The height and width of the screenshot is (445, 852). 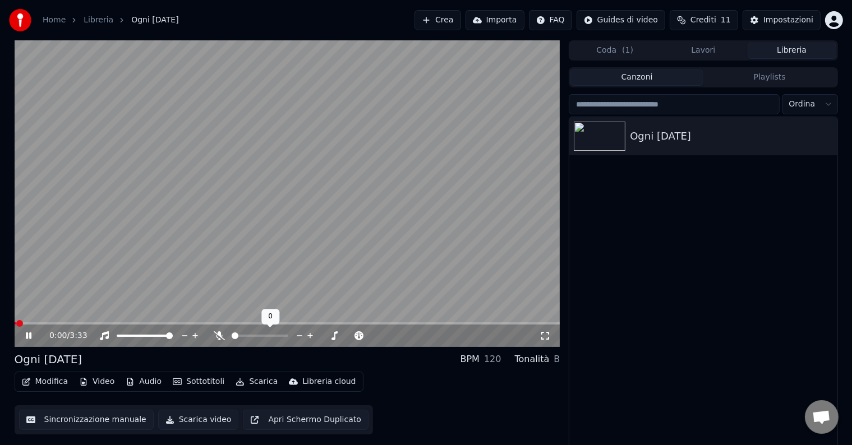 What do you see at coordinates (532, 360) in the screenshot?
I see `div: Tonalità` at bounding box center [532, 360].